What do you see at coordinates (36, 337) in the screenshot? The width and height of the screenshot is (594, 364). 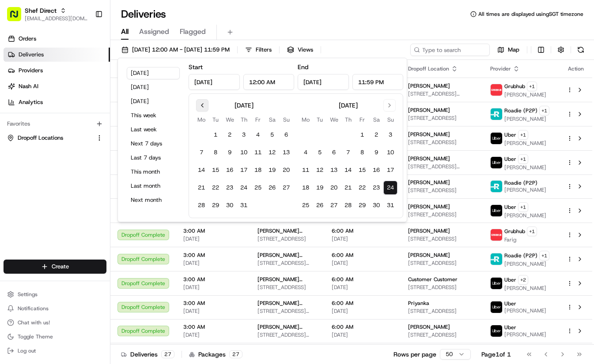 I see `span: Toggle Theme` at bounding box center [36, 337].